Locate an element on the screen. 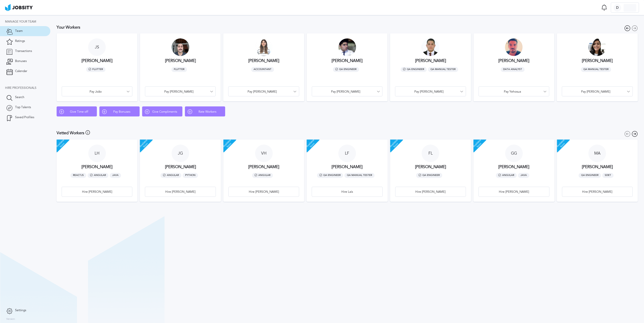  div: Hire Professionals is located at coordinates (28, 88).